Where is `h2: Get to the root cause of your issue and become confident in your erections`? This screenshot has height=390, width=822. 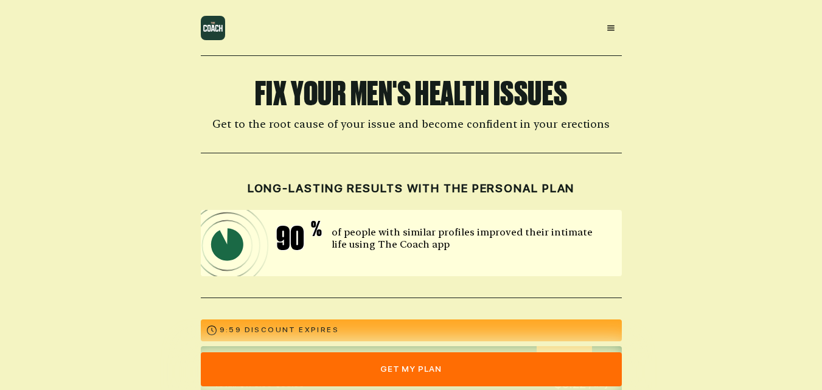
h2: Get to the root cause of your issue and become confident in your erections is located at coordinates (412, 124).